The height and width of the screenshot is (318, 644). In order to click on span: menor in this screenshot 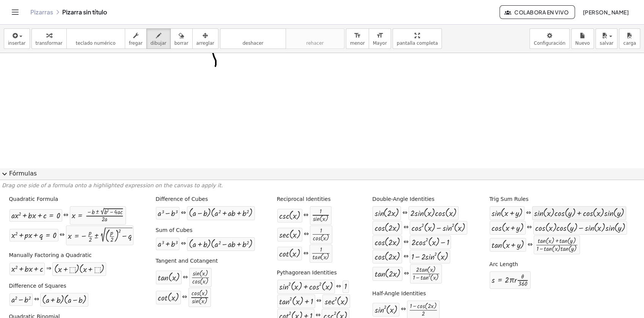, I will do `click(357, 43)`.